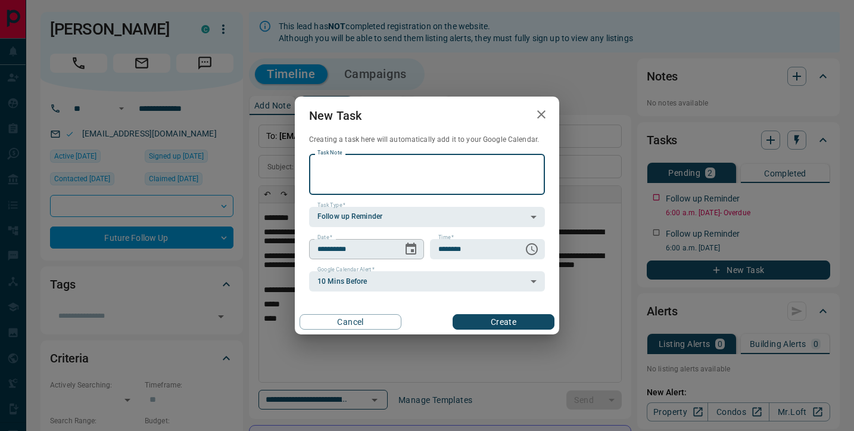 The image size is (854, 431). What do you see at coordinates (350, 322) in the screenshot?
I see `button: Cancel` at bounding box center [350, 322].